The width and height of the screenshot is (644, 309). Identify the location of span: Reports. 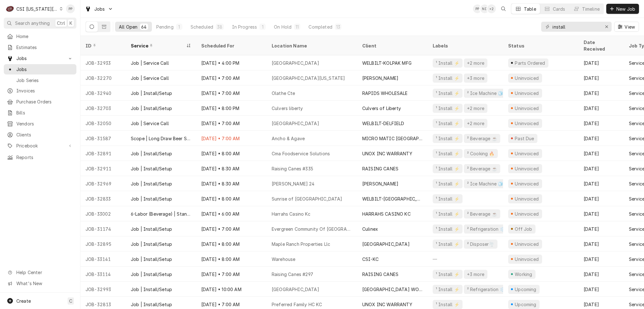
(44, 157).